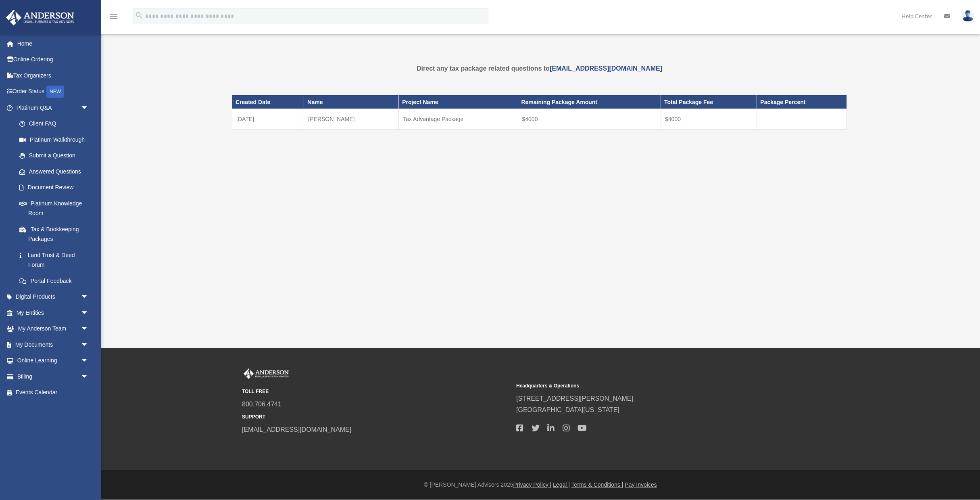  Describe the element at coordinates (458, 102) in the screenshot. I see `th: Project Name` at that location.